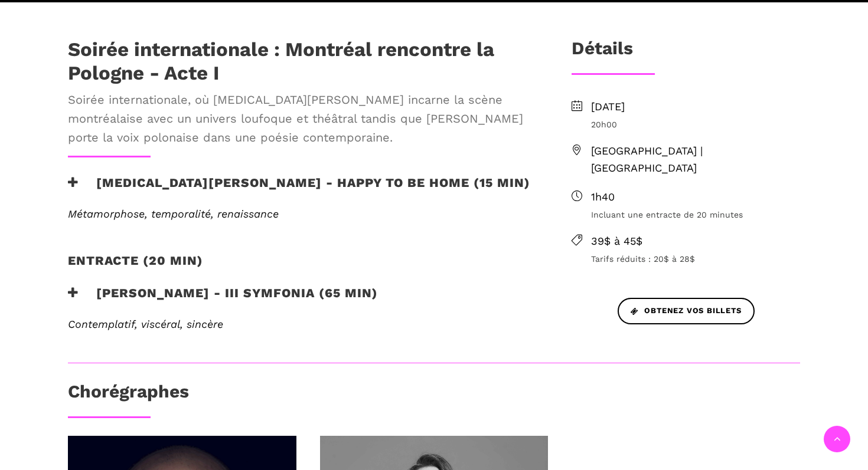 Image resolution: width=868 pixels, height=470 pixels. Describe the element at coordinates (696, 241) in the screenshot. I see `span: 39$ à 45$` at that location.